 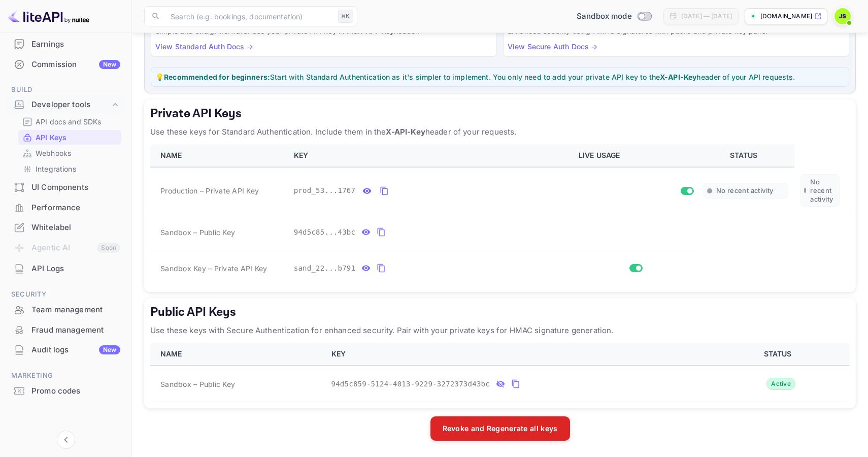 What do you see at coordinates (500, 114) in the screenshot?
I see `h5: Private API Keys` at bounding box center [500, 114].